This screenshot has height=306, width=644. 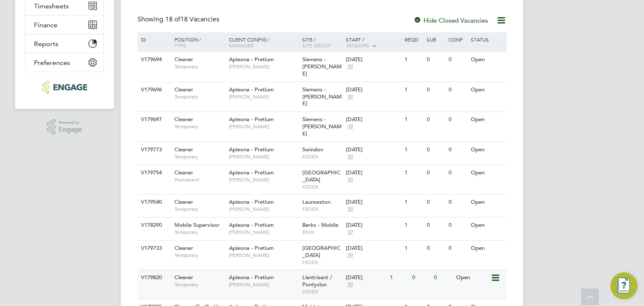 What do you see at coordinates (65, 24) in the screenshot?
I see `button: Finance` at bounding box center [65, 24].